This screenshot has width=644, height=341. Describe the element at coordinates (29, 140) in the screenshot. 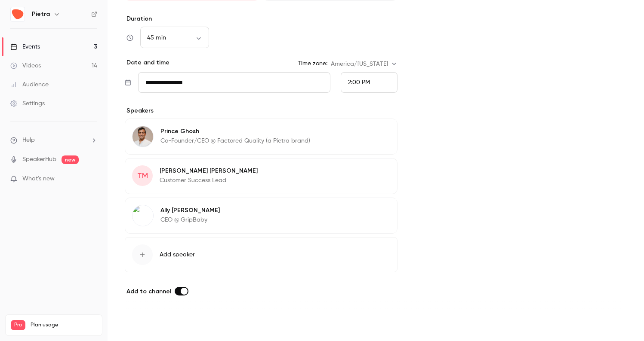

I see `span: Help` at that location.